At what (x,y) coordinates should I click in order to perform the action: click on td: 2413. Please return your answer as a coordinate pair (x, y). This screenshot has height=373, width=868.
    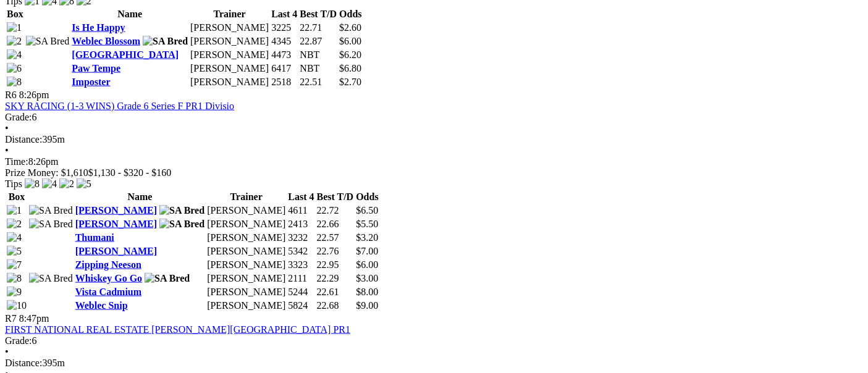
    Looking at the image, I should click on (301, 224).